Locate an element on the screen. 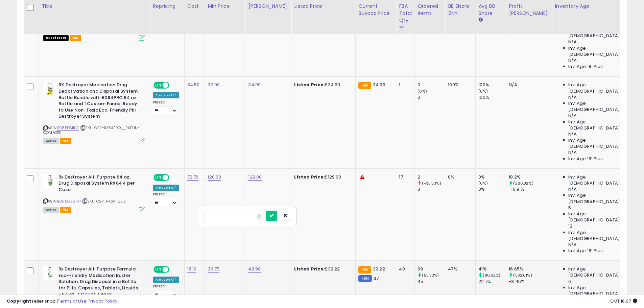 This screenshot has width=644, height=308. div: N/A is located at coordinates (528, 85).